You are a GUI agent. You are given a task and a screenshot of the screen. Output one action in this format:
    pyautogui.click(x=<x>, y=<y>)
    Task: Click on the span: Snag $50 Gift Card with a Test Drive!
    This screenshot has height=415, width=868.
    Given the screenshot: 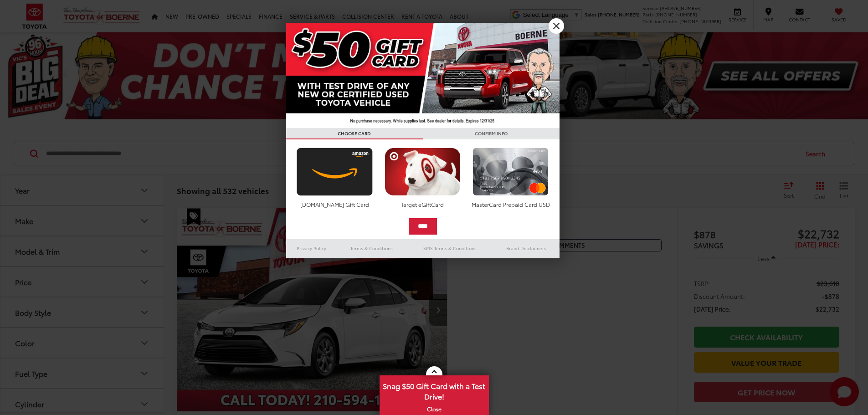 What is the action you would take?
    pyautogui.click(x=434, y=390)
    